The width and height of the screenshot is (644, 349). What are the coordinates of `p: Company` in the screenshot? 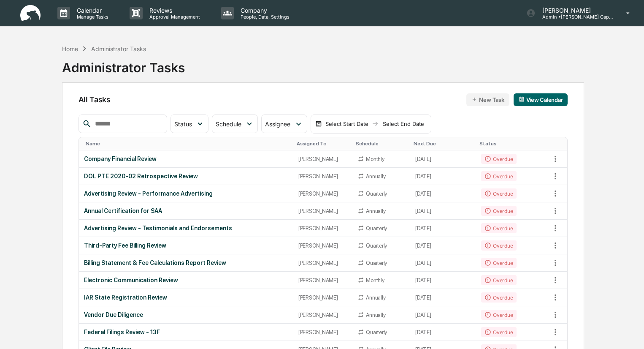 It's located at (264, 10).